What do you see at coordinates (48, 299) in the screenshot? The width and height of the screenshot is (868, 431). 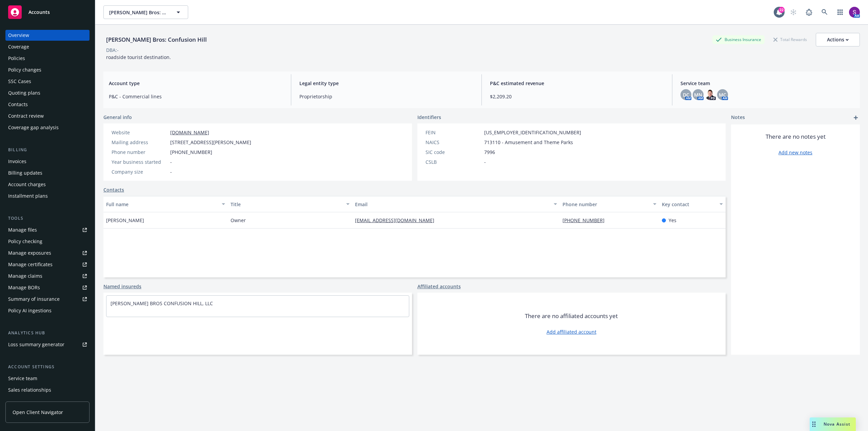 I see `a: Summary of insurance` at bounding box center [48, 299].